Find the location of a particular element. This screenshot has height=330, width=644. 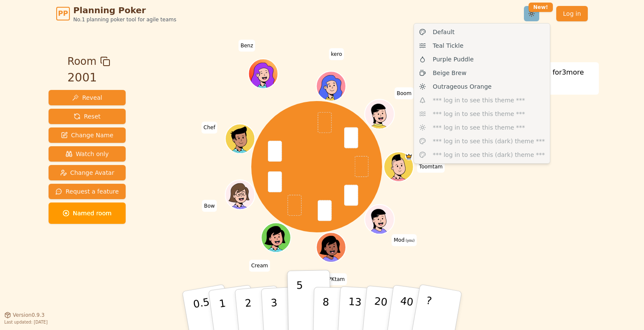

span: Beige Brew is located at coordinates (449, 73).